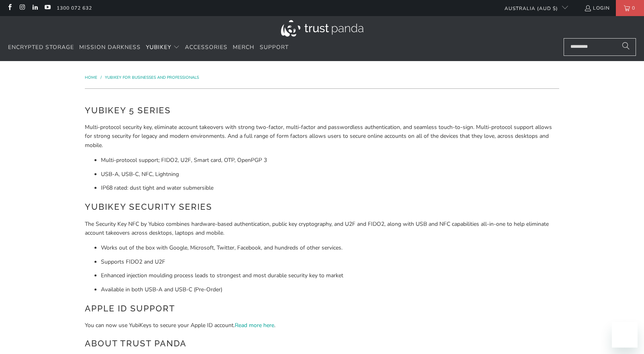  Describe the element at coordinates (92, 78) in the screenshot. I see `a: Home` at that location.